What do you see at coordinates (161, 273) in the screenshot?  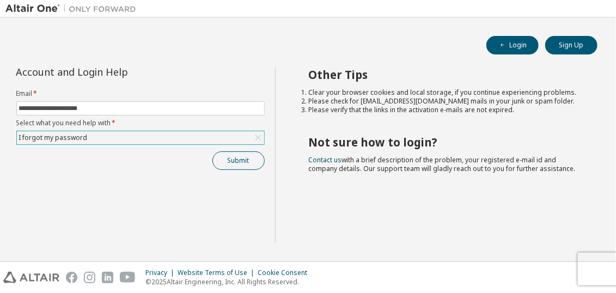 I see `div: Privacy` at bounding box center [161, 273].